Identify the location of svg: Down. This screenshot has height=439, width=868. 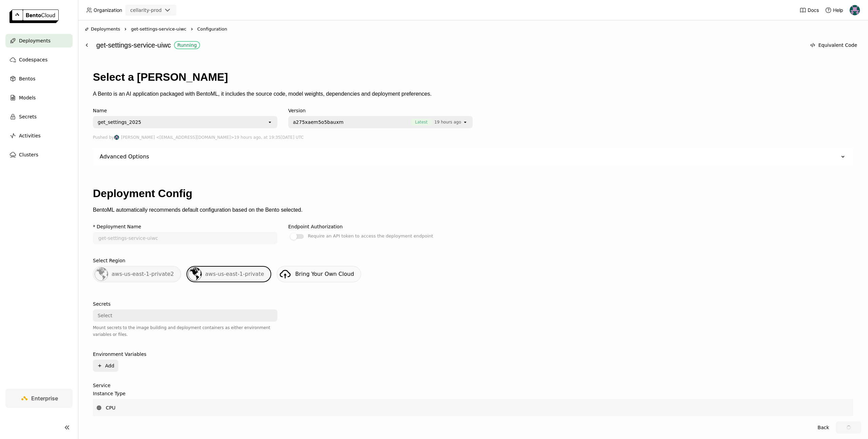
(842, 157).